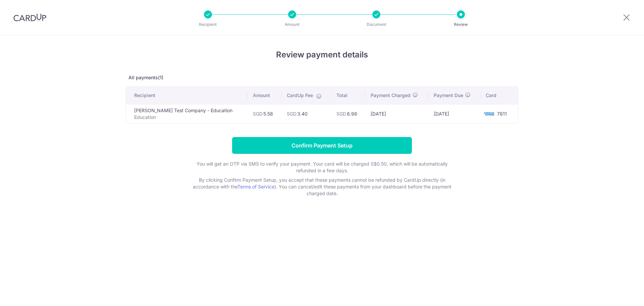 The width and height of the screenshot is (644, 306). I want to click on p: You will get an OTP via SMS to verify your payment. Your card will be charged S$0.50, which will ..., so click(322, 167).